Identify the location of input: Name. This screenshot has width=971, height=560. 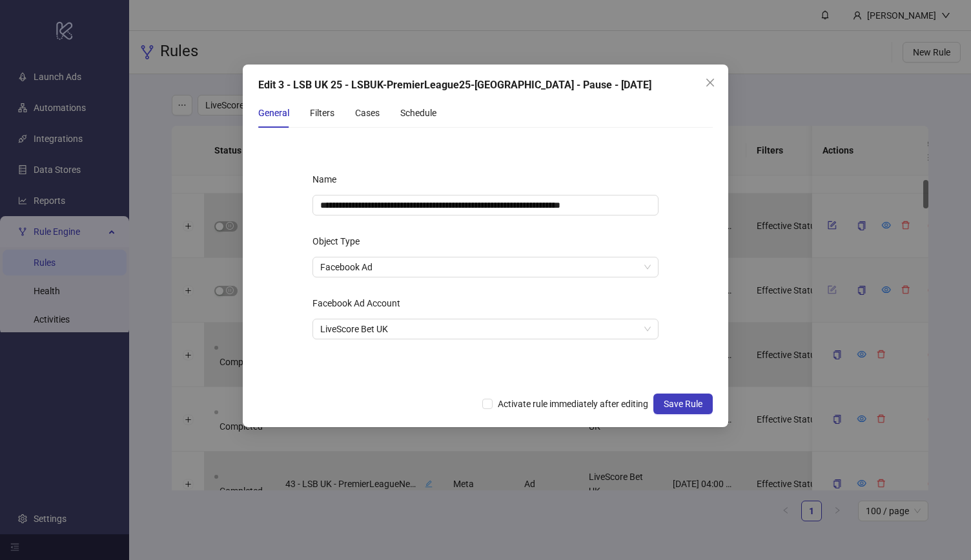
(485, 206).